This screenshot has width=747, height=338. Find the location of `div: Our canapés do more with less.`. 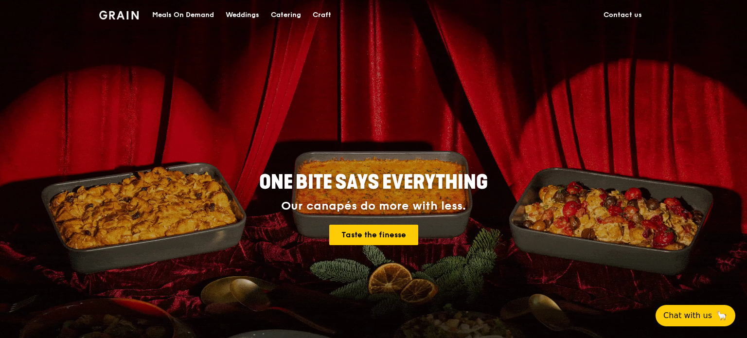

div: Our canapés do more with less. is located at coordinates (373, 206).